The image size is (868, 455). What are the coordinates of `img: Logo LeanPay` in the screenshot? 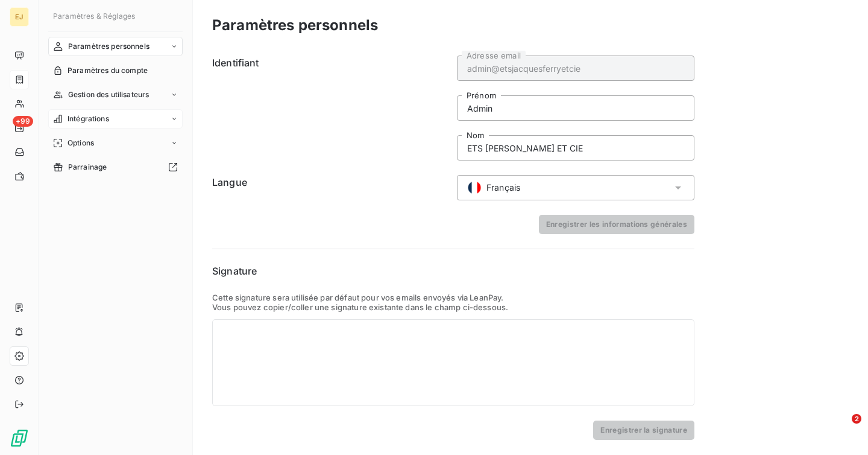 It's located at (19, 438).